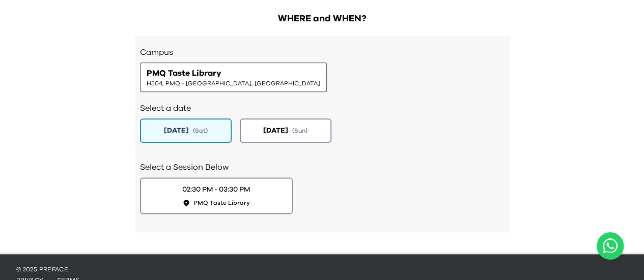 The height and width of the screenshot is (280, 644). What do you see at coordinates (200, 131) in the screenshot?
I see `span: ( Sat )` at bounding box center [200, 131].